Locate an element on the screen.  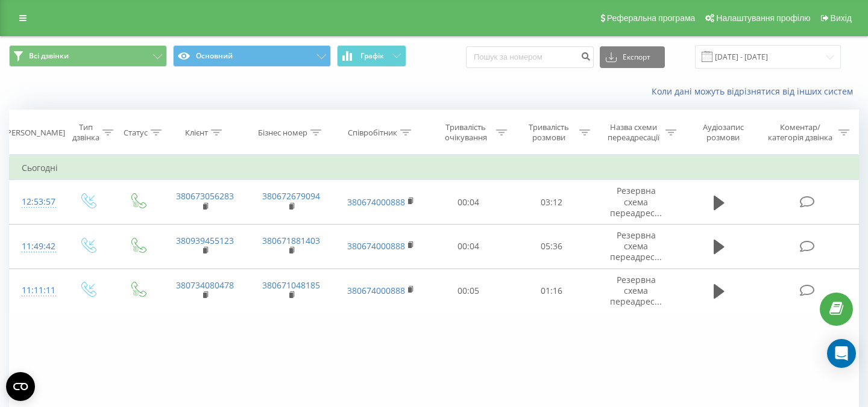
div: Тривалість очікування is located at coordinates (466, 132).